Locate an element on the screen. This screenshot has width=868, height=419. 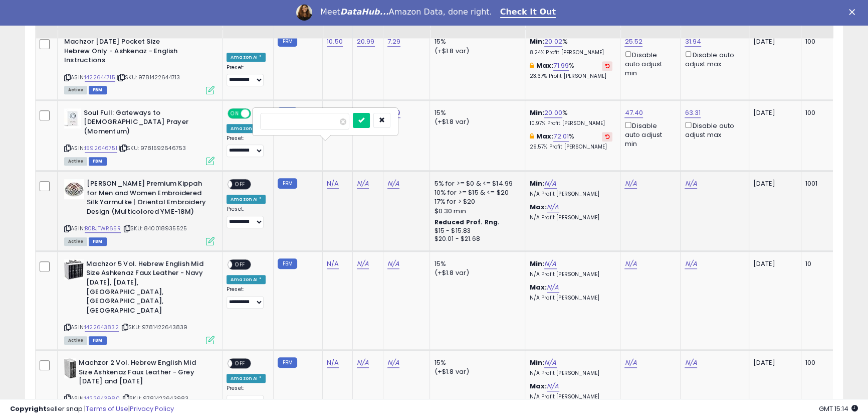
div: Disable auto adjust max is located at coordinates (713, 129).